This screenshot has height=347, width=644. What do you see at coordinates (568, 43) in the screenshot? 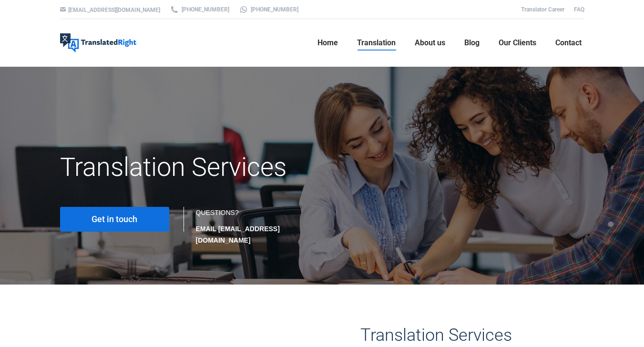
I see `a: Contact` at bounding box center [568, 43].